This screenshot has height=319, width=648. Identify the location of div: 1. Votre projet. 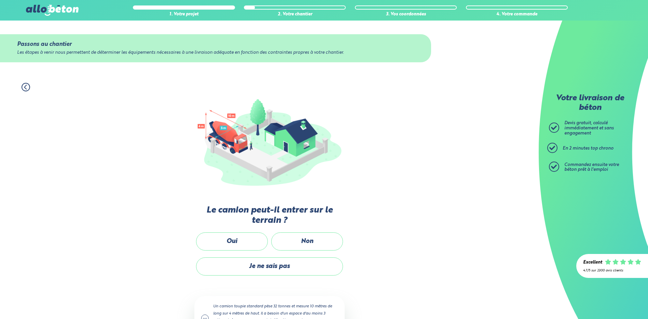
(184, 14).